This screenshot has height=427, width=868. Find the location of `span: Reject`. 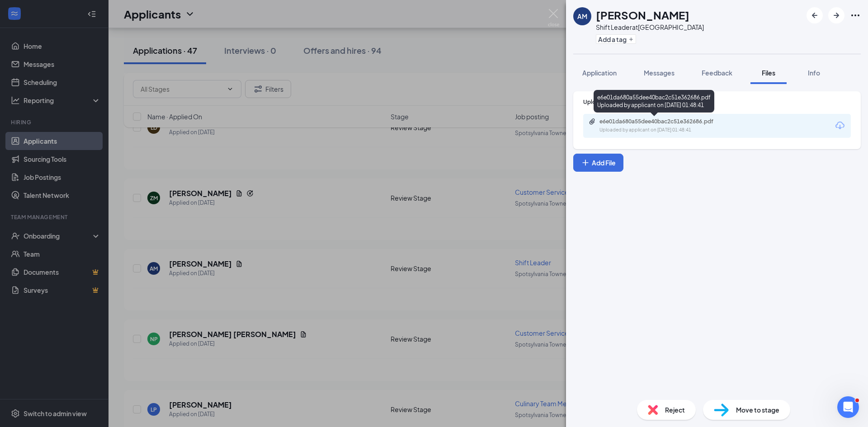

span: Reject is located at coordinates (675, 410).